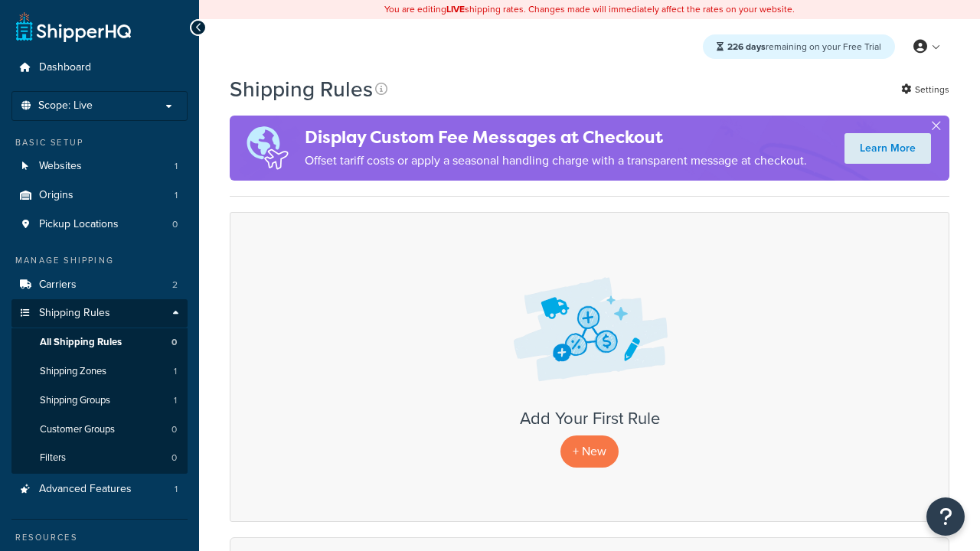  What do you see at coordinates (174, 285) in the screenshot?
I see `span: 2` at bounding box center [174, 285].